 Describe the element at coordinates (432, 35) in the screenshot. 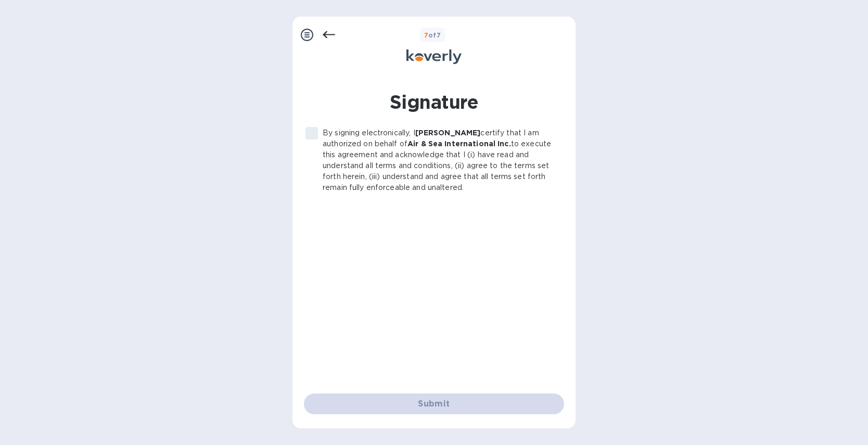

I see `b: of 7` at that location.